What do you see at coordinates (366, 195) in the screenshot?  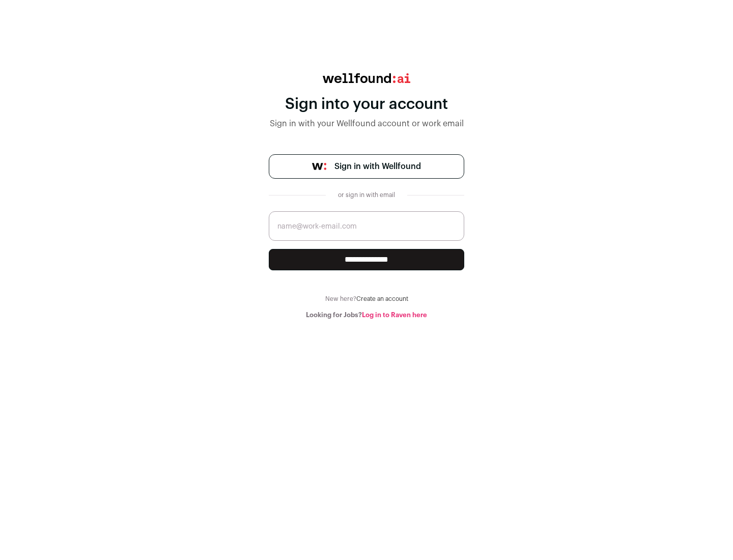 I see `div: or sign in with email` at bounding box center [366, 195].